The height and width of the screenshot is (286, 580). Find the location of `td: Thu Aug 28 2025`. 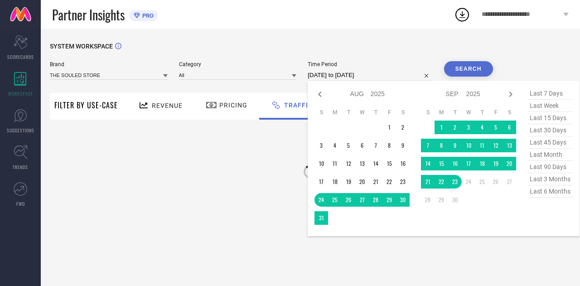

td: Thu Aug 28 2025 is located at coordinates (375, 200).